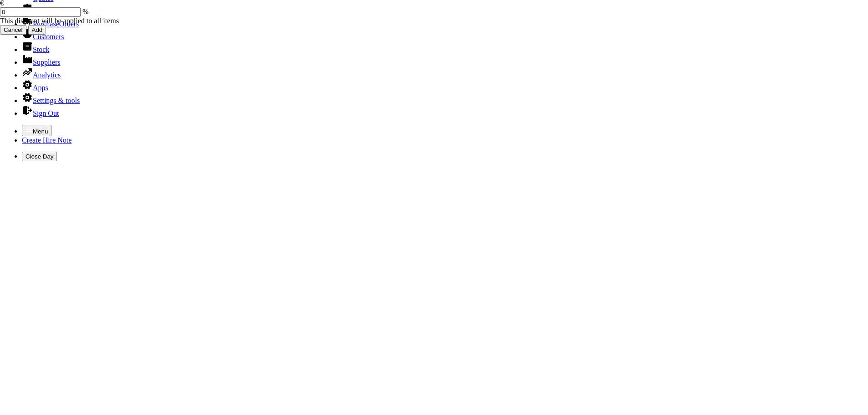 The width and height of the screenshot is (868, 415). Describe the element at coordinates (41, 75) in the screenshot. I see `a: Analytics` at that location.